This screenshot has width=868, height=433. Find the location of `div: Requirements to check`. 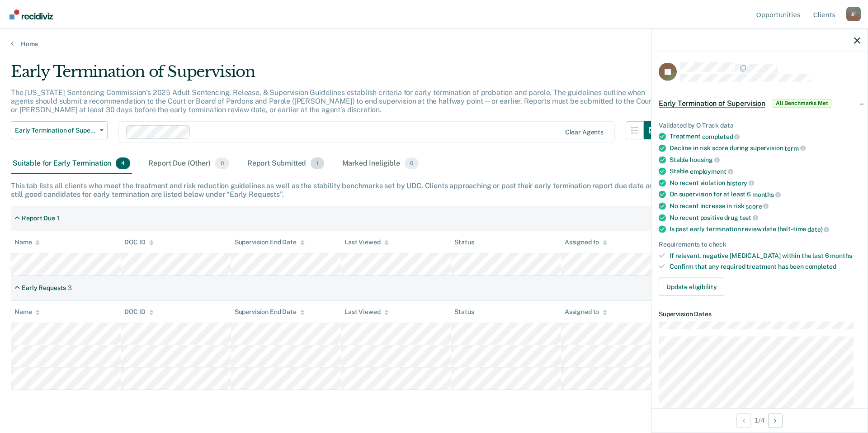

div: Requirements to check is located at coordinates (759, 243).